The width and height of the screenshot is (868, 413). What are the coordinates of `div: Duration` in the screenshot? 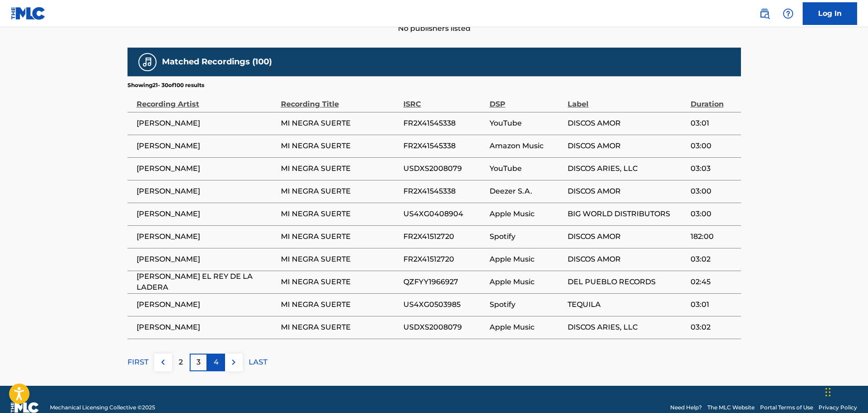 It's located at (714, 99).